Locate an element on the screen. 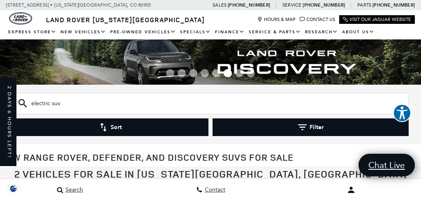 The image size is (421, 201). span: Go to slide 7 is located at coordinates (239, 73).